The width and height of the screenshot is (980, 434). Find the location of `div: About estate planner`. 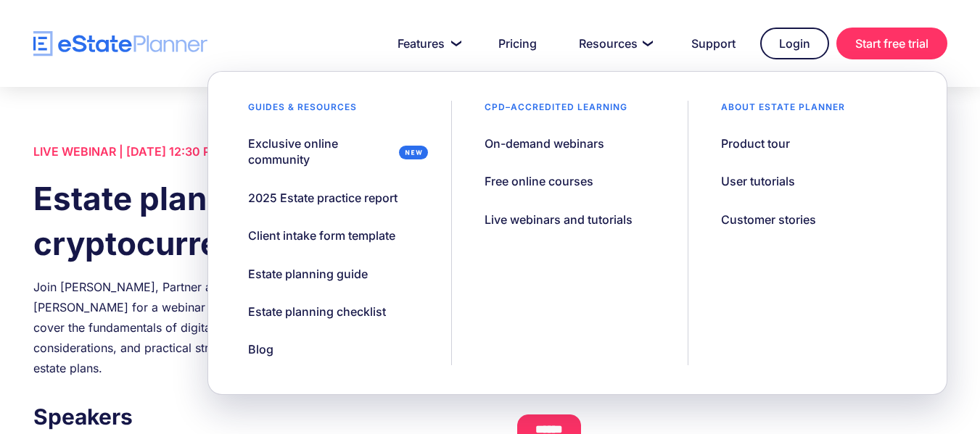

div: About estate planner is located at coordinates (782, 110).